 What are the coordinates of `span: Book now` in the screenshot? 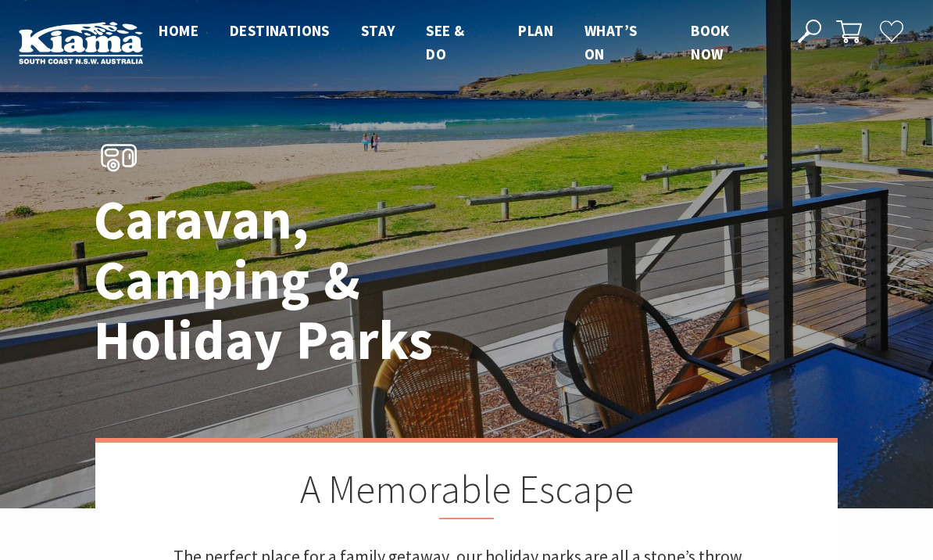 It's located at (711, 42).